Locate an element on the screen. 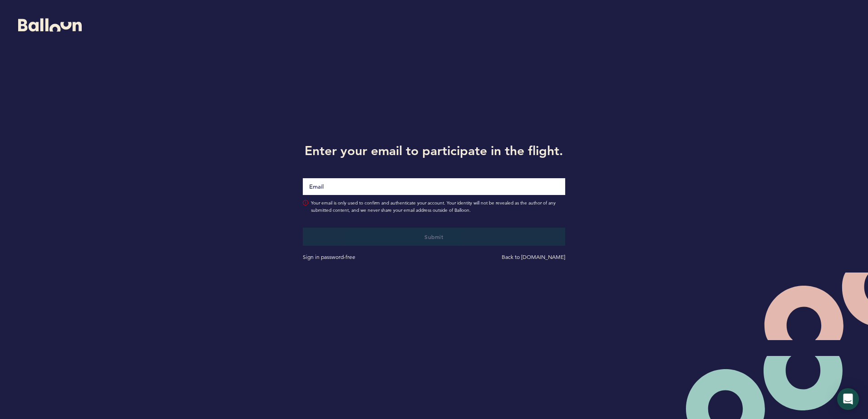  a: Sign in password-free is located at coordinates (329, 257).